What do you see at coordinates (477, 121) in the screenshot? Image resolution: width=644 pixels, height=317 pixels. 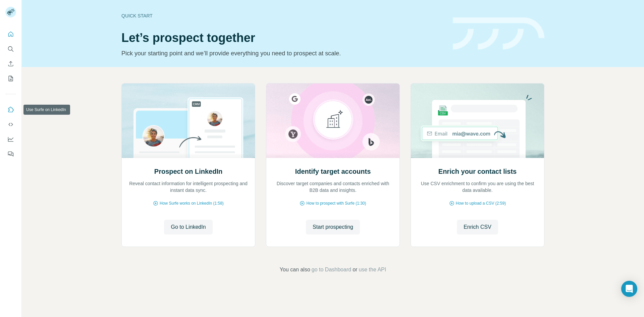 I see `img: Enrich your contact lists` at bounding box center [477, 121].